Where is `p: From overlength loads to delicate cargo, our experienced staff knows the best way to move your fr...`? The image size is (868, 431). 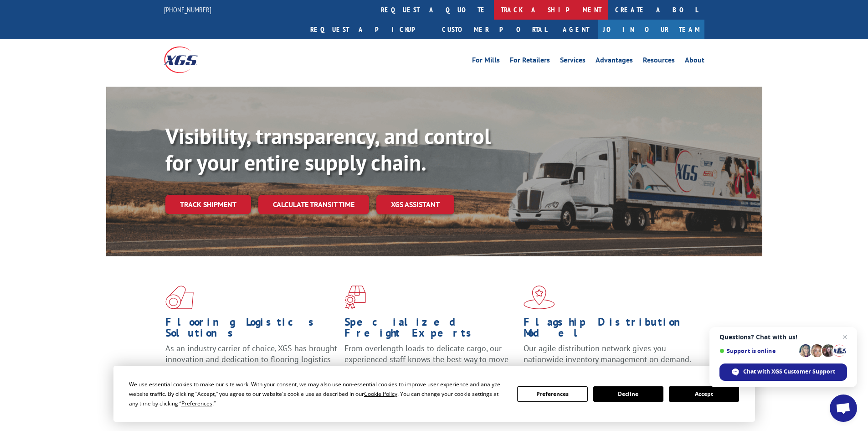 p: From overlength loads to delicate cargo, our experienced staff knows the best way to move your fr... is located at coordinates (431, 363).